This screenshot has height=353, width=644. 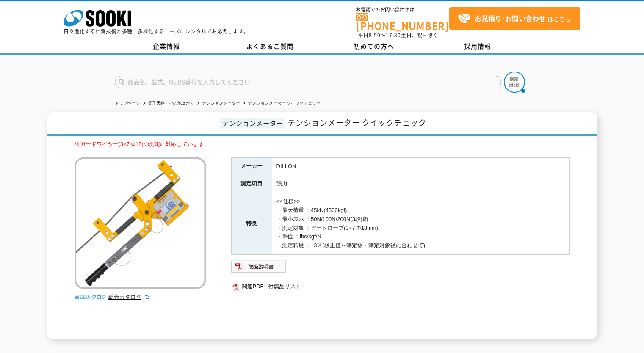 What do you see at coordinates (420, 166) in the screenshot?
I see `td: DILLON` at bounding box center [420, 166].